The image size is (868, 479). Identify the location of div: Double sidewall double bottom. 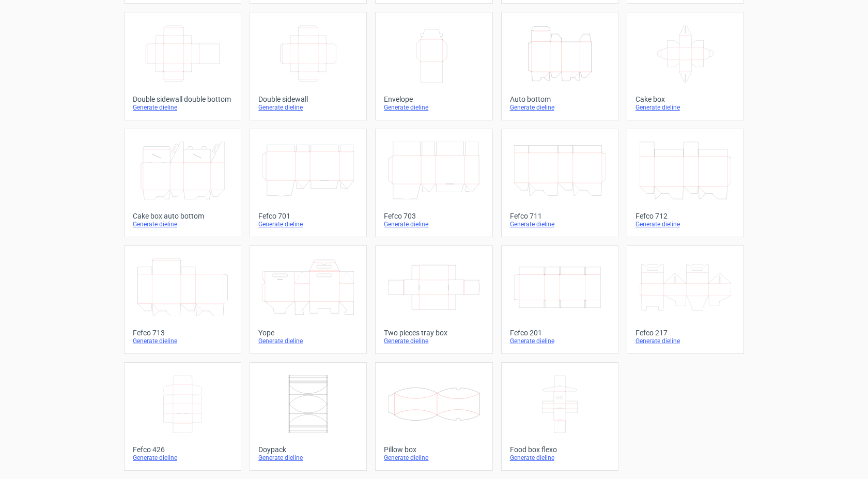
(182, 99).